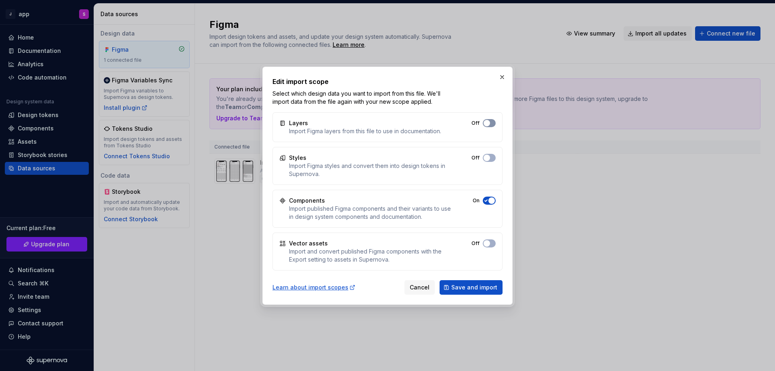  I want to click on div: Import Figma layers from this file to use in documentation., so click(365, 131).